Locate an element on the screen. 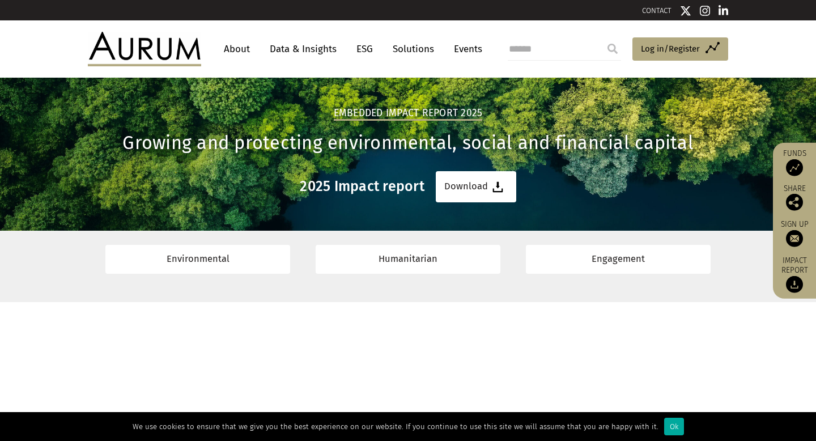 This screenshot has width=816, height=441. div: Share is located at coordinates (794, 198).